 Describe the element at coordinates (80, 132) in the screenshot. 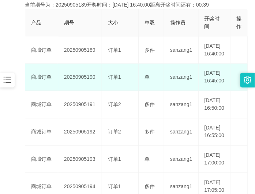

I see `td: 20250905192` at that location.